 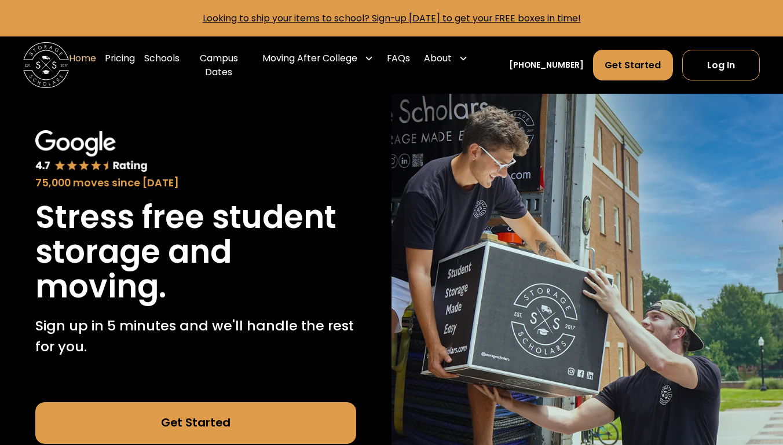 I want to click on a: home, so click(x=46, y=65).